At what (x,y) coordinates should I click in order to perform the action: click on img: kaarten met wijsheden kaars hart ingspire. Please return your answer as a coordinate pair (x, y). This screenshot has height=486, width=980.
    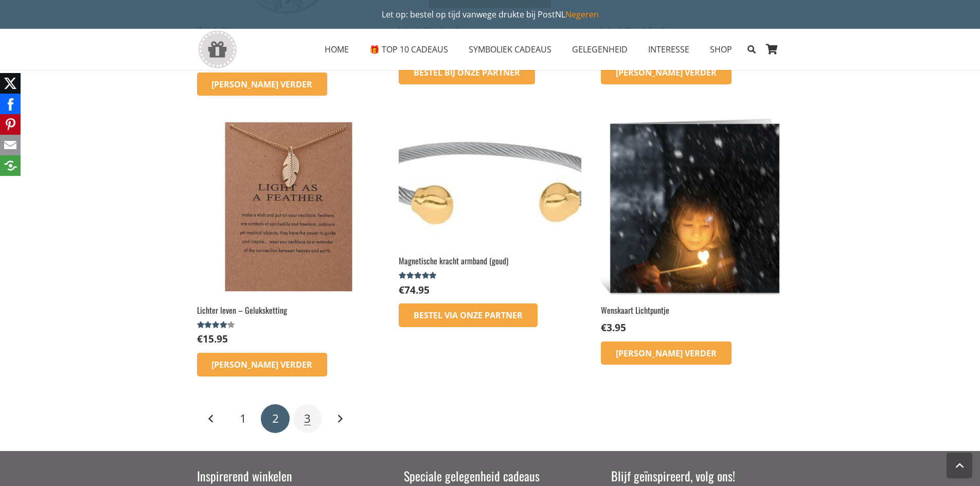
    Looking at the image, I should click on (692, 207).